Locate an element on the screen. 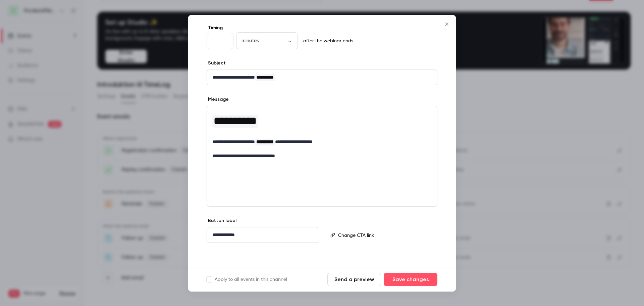 The width and height of the screenshot is (644, 306). label: Timing is located at coordinates (322, 28).